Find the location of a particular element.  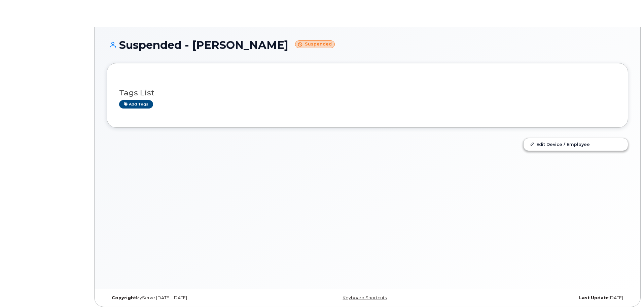

h3: Tags List is located at coordinates (368, 92).